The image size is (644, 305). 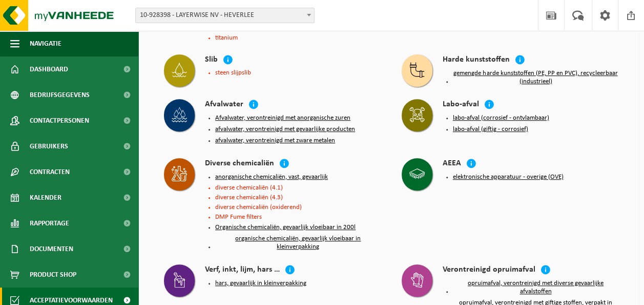 I want to click on button: anorganische chemicaliën, vast, gevaarlijk, so click(x=271, y=177).